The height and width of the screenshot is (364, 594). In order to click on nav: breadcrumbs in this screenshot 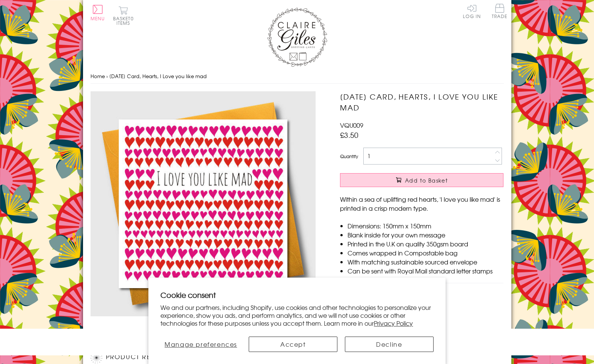, I will do `click(297, 76)`.